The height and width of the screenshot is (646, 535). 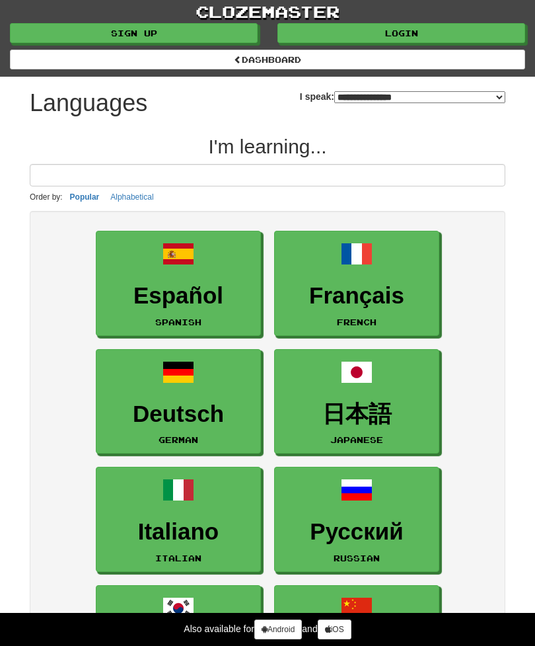 I want to click on a: FrançaisFrench, so click(x=357, y=283).